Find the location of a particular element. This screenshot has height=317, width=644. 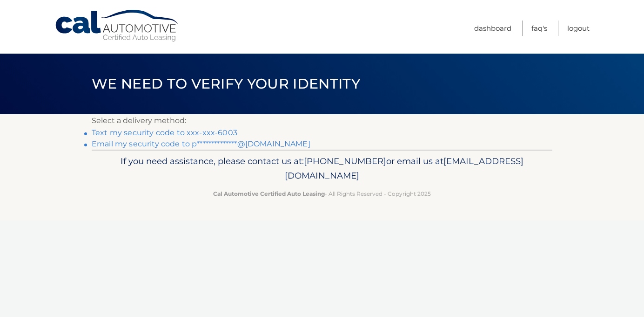

a: Text my security code to xxx-xxx-6003 is located at coordinates (164, 132).